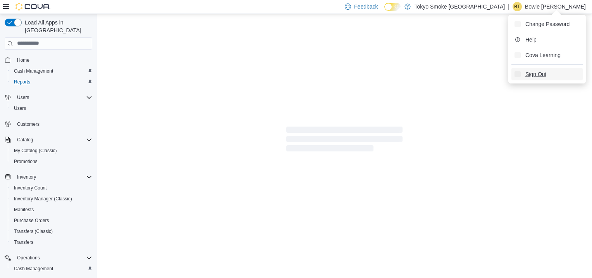  I want to click on img: Cova, so click(33, 7).